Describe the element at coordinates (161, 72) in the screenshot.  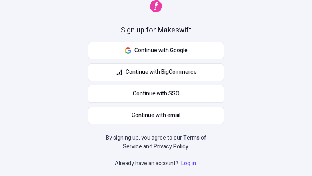
I see `span: Continue with BigCommerce` at that location.